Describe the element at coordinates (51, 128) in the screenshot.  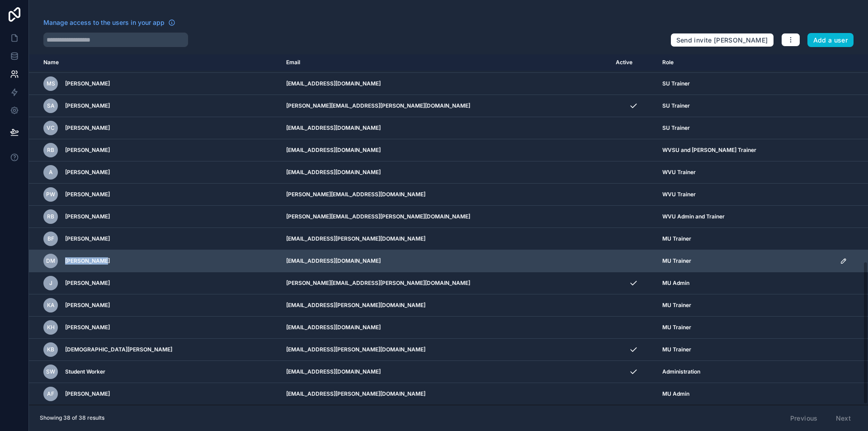
I see `span: VC` at that location.